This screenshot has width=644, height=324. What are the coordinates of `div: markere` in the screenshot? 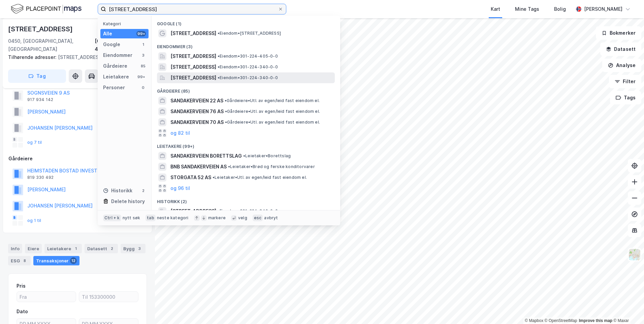 It's located at (217, 218).